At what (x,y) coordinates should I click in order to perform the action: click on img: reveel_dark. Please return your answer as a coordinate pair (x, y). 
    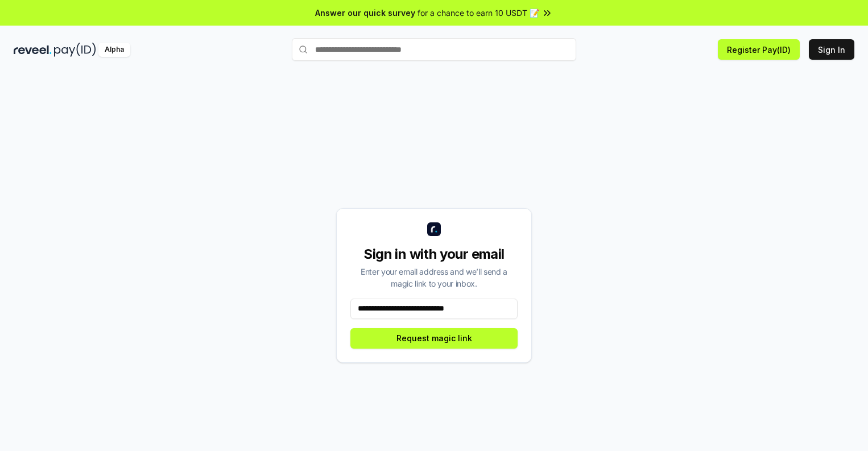
    Looking at the image, I should click on (32, 50).